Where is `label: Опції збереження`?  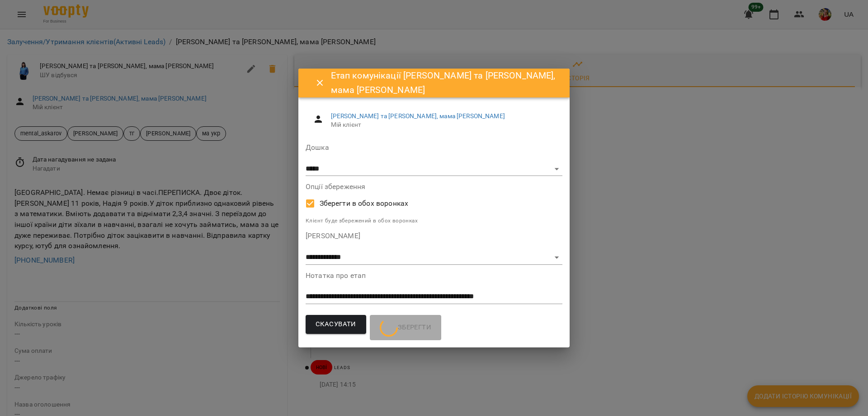
label: Опції збереження is located at coordinates (434, 187).